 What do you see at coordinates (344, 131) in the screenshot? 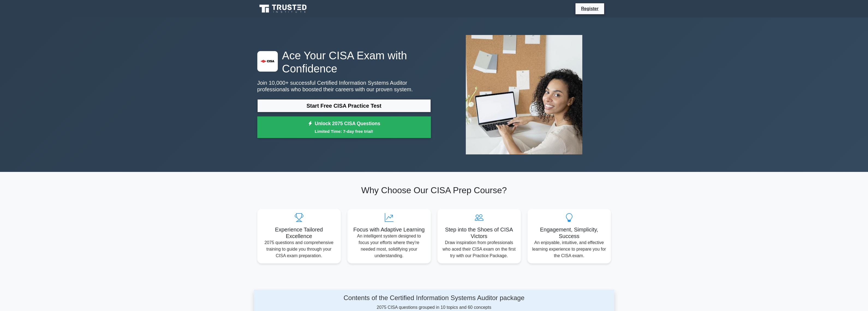
I see `small: Limited Time: 7-day free trial!` at bounding box center [344, 131].